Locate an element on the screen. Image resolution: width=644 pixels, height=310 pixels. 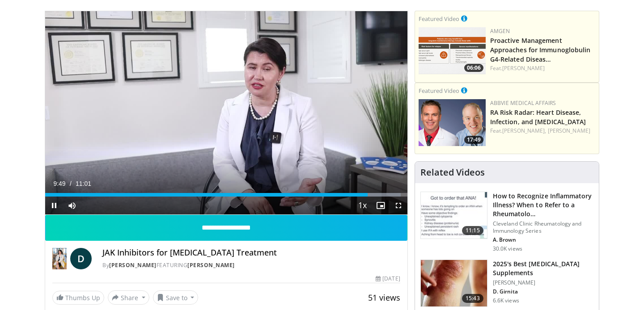
button: Enable picture-in-picture mode is located at coordinates (381, 205).